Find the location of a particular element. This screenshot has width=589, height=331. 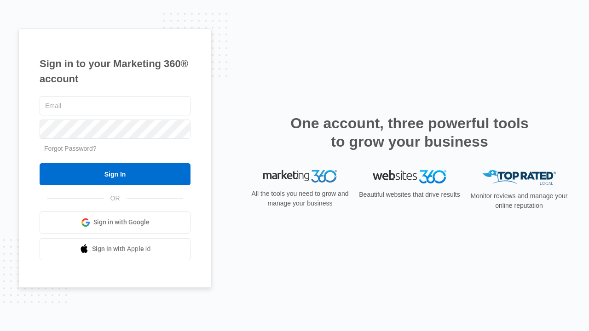

a: Sign in with Google is located at coordinates (115, 223).